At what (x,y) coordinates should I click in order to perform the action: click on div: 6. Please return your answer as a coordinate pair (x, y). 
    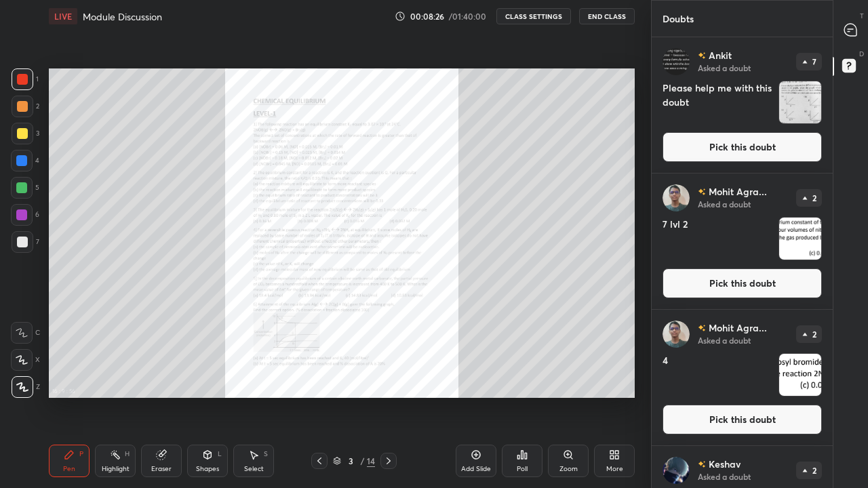
    Looking at the image, I should click on (25, 215).